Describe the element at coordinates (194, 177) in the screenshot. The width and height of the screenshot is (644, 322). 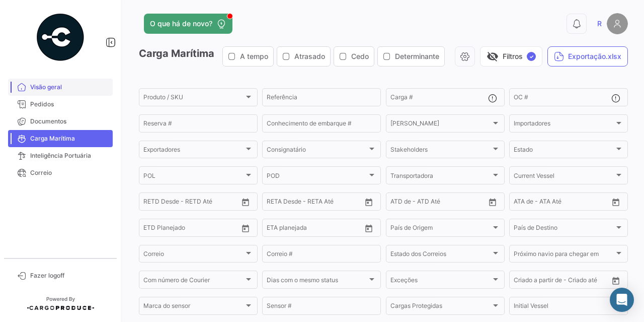
I see `span: POL` at that location.